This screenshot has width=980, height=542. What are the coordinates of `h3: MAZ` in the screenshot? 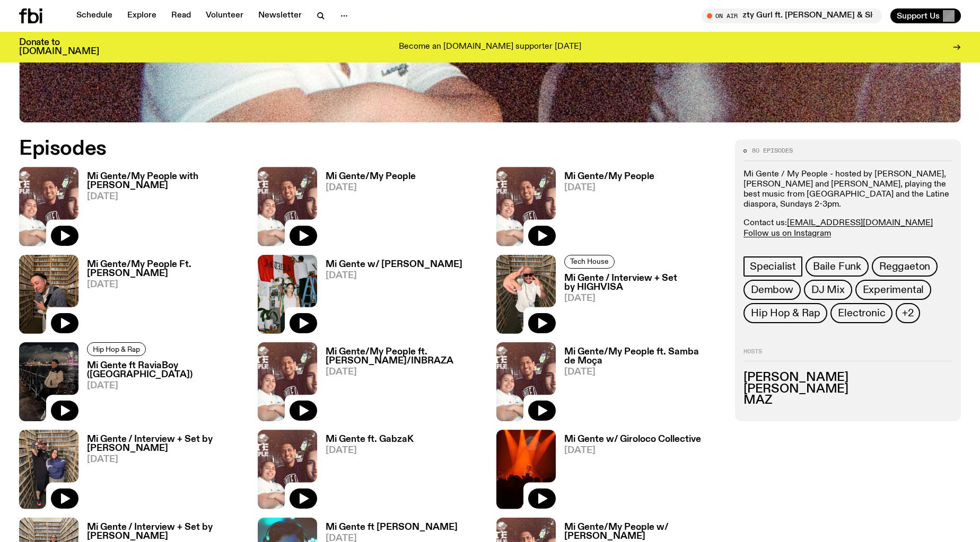 It's located at (848, 401).